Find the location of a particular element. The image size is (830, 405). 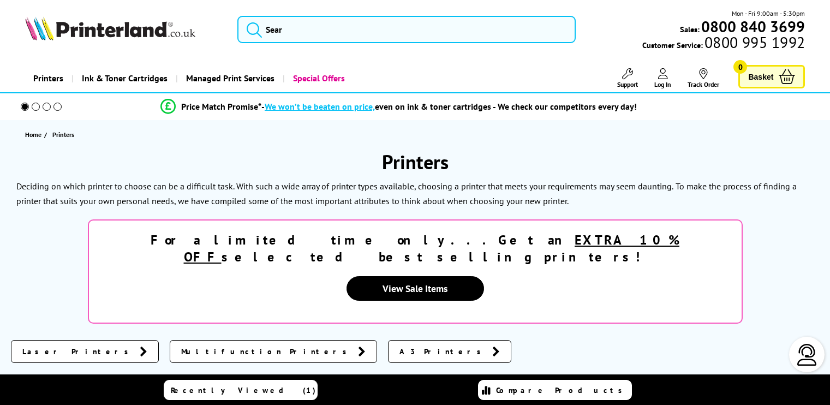

a: View Sale Items is located at coordinates (415, 288).